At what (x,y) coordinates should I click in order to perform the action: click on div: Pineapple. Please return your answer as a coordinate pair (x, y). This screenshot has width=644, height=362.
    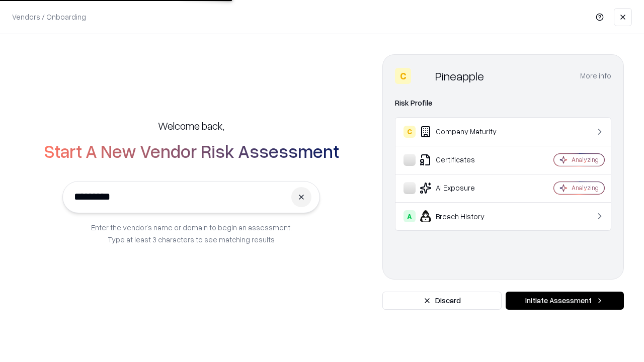
    Looking at the image, I should click on (459, 76).